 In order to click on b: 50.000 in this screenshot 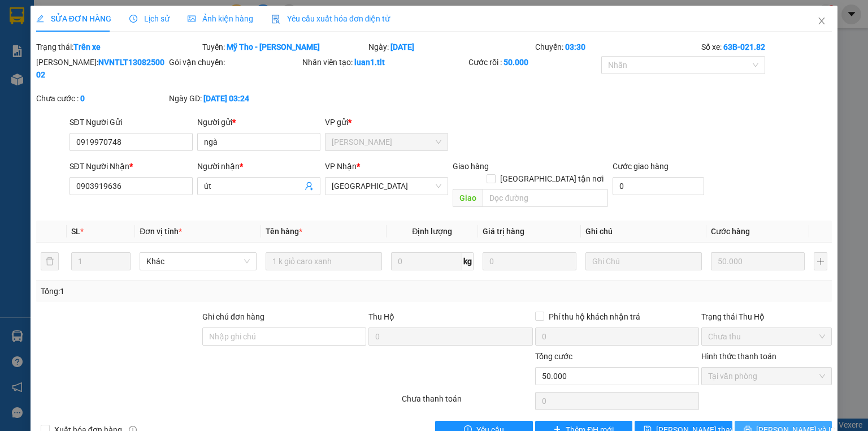, I will do `click(516, 62)`.